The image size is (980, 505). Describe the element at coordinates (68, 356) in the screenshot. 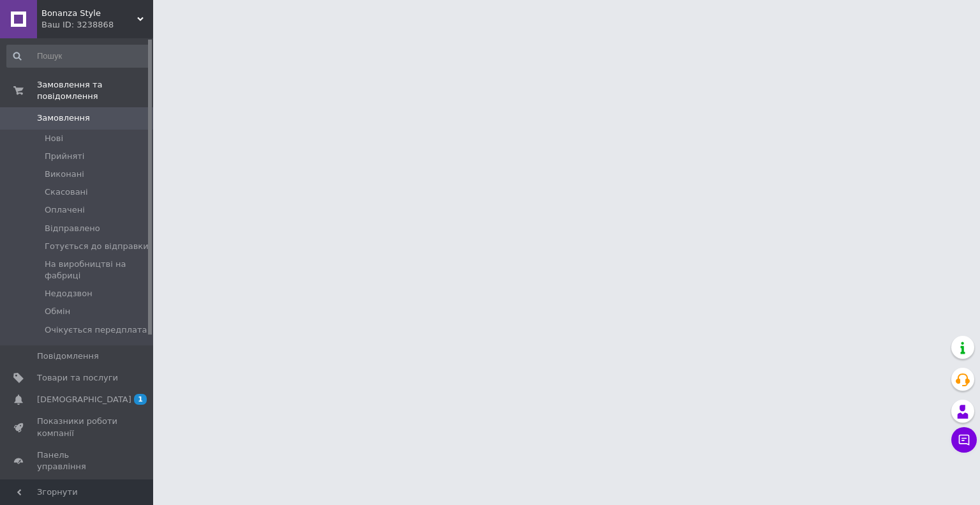

I see `span: Повідомлення` at that location.